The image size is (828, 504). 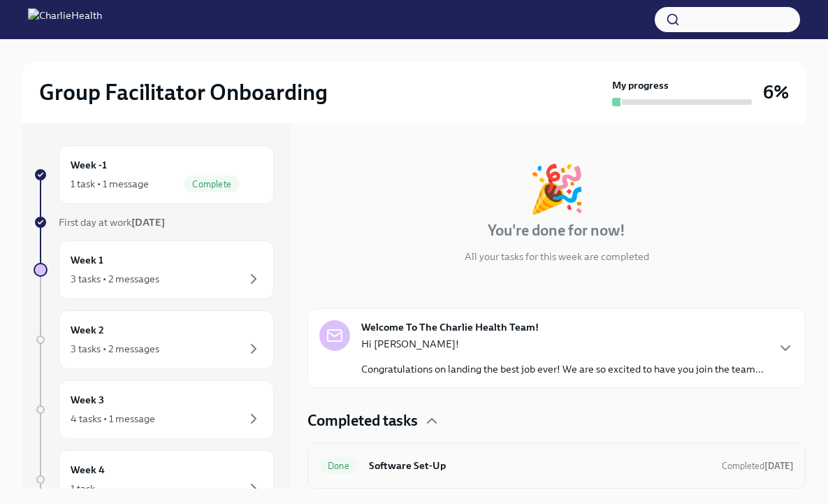 What do you see at coordinates (758, 466) in the screenshot?
I see `span: Completed` at bounding box center [758, 466].